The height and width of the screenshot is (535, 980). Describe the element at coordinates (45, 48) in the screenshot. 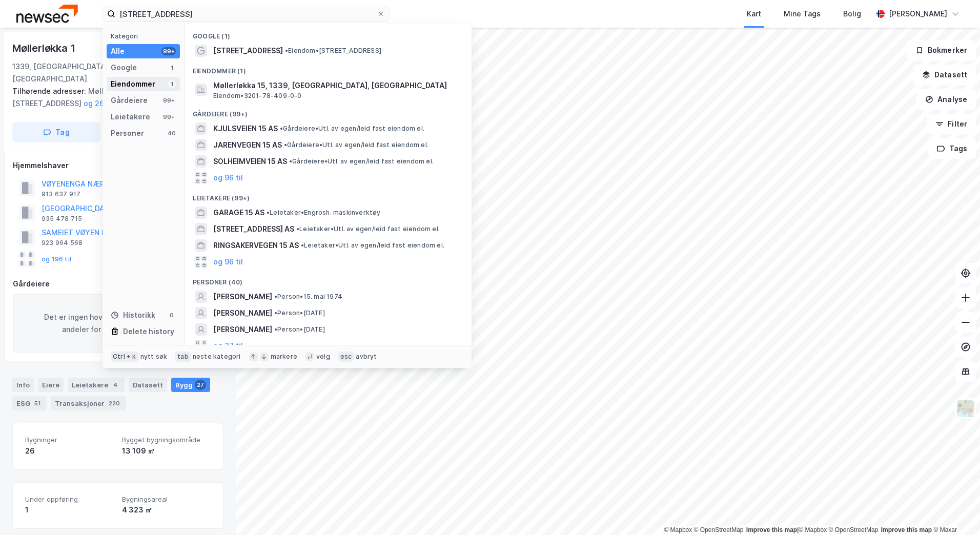

I see `div: Møllerløkka 1` at that location.